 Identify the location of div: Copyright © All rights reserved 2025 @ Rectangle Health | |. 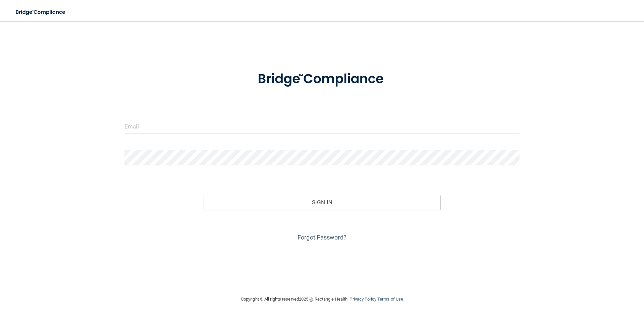
(322, 299).